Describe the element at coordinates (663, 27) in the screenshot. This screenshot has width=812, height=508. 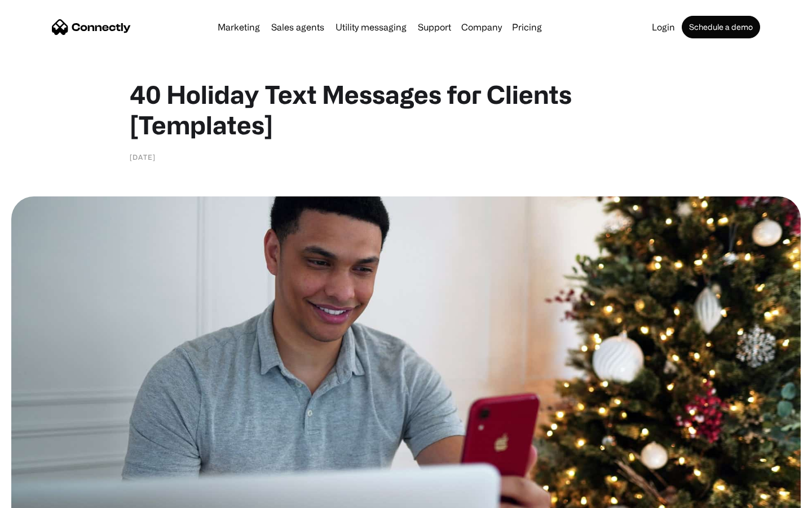
I see `a: Login` at that location.